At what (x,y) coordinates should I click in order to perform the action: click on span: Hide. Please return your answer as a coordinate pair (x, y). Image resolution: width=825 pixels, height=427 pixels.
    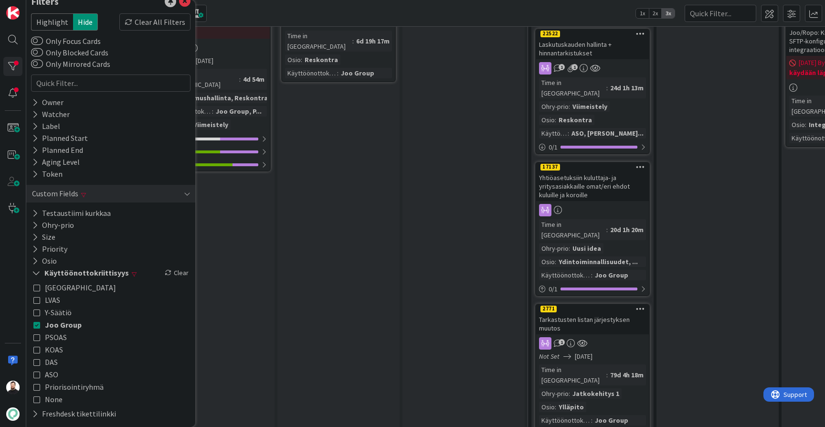
    Looking at the image, I should click on (85, 22).